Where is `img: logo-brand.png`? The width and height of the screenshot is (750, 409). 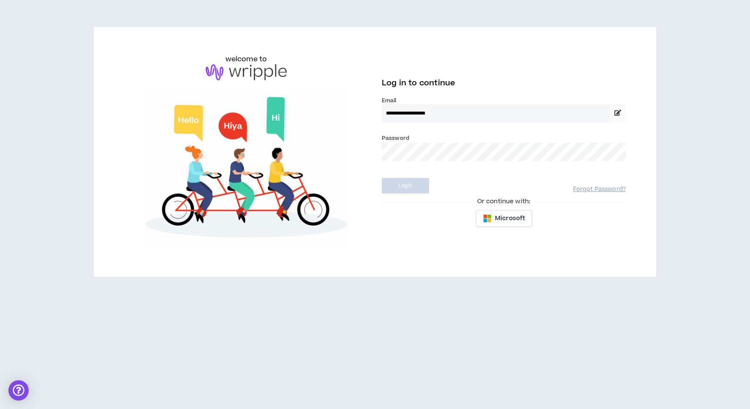 img: logo-brand.png is located at coordinates (246, 72).